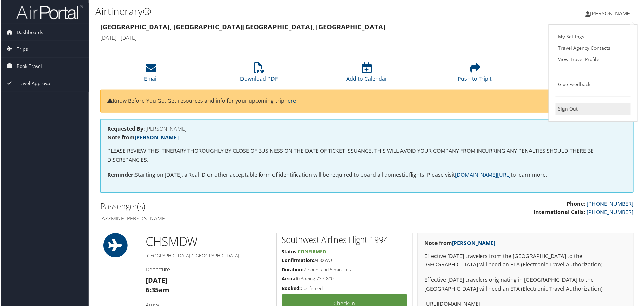 The height and width of the screenshot is (306, 644). Describe the element at coordinates (345, 290) in the screenshot. I see `h5: Confirmed` at that location.